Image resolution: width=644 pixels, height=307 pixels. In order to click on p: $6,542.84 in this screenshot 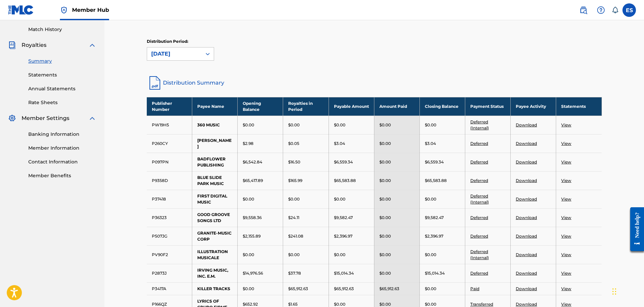, I will do `click(253, 162)`.